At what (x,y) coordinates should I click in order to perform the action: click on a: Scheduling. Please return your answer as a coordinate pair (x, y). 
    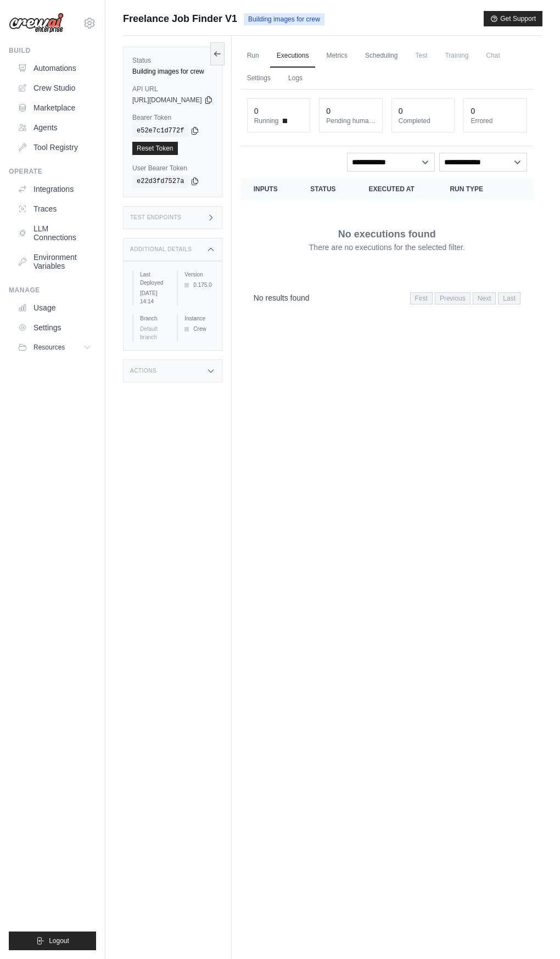
    Looking at the image, I should click on (381, 56).